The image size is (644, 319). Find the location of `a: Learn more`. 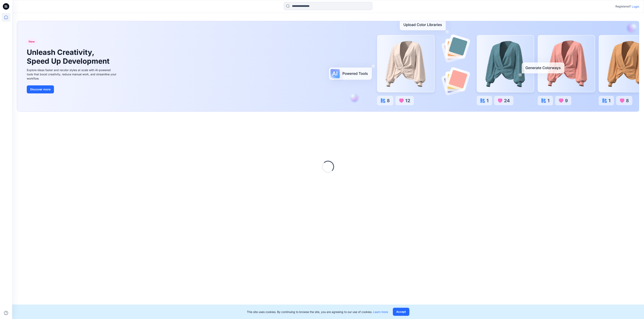

a: Learn more is located at coordinates (381, 312).